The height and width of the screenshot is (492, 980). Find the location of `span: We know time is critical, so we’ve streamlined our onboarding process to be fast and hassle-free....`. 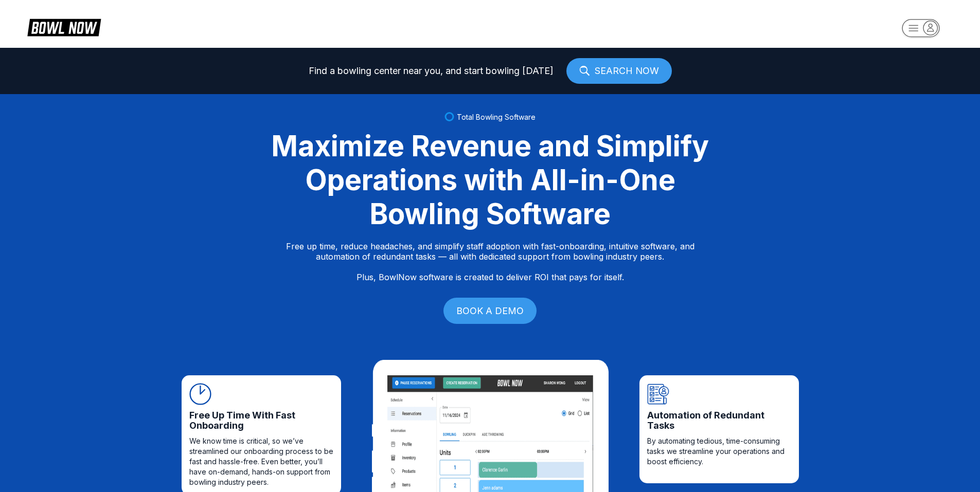

span: We know time is critical, so we’ve streamlined our onboarding process to be fast and hassle-free.... is located at coordinates (261, 461).